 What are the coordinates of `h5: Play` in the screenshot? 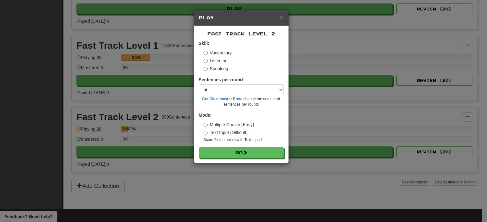 It's located at (241, 18).